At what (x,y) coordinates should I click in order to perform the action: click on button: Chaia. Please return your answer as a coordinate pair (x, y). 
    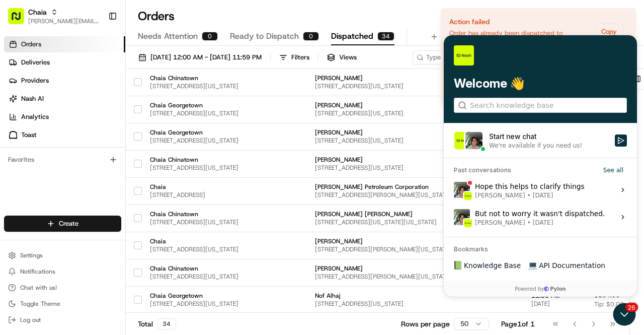
    Looking at the image, I should click on (37, 12).